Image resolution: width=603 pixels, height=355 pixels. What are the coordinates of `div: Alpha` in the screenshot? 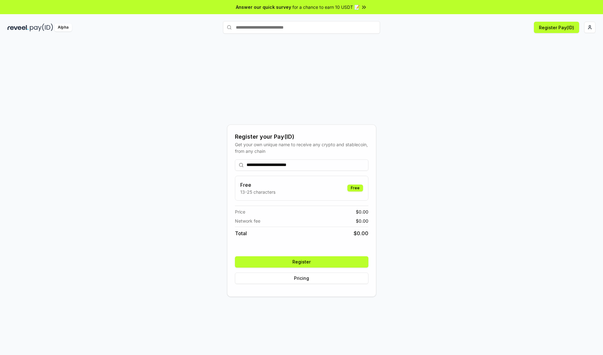 It's located at (63, 27).